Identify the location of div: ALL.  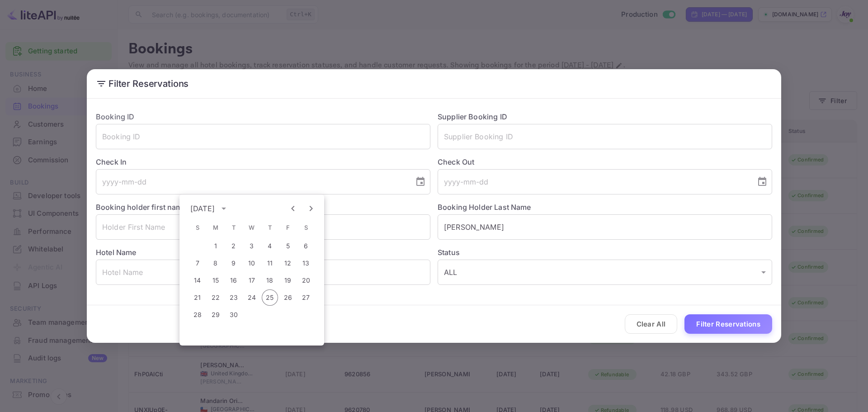
(605, 272).